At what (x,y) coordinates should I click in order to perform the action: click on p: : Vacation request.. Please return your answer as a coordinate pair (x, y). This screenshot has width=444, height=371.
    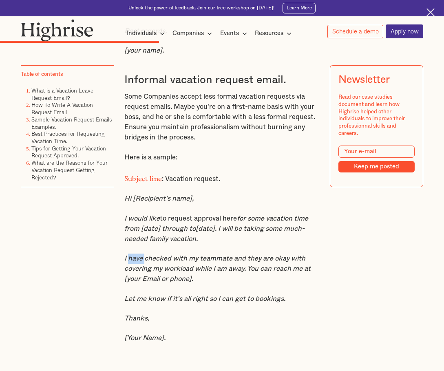
    Looking at the image, I should click on (222, 178).